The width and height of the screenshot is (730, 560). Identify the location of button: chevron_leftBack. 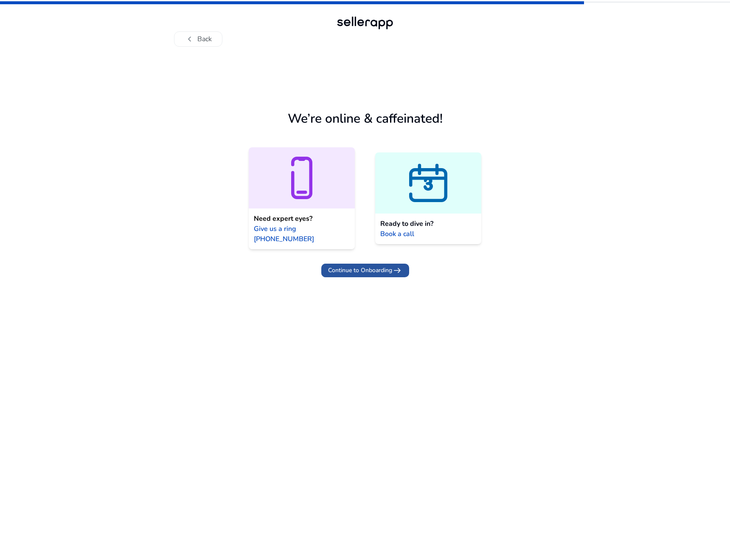
(199, 39).